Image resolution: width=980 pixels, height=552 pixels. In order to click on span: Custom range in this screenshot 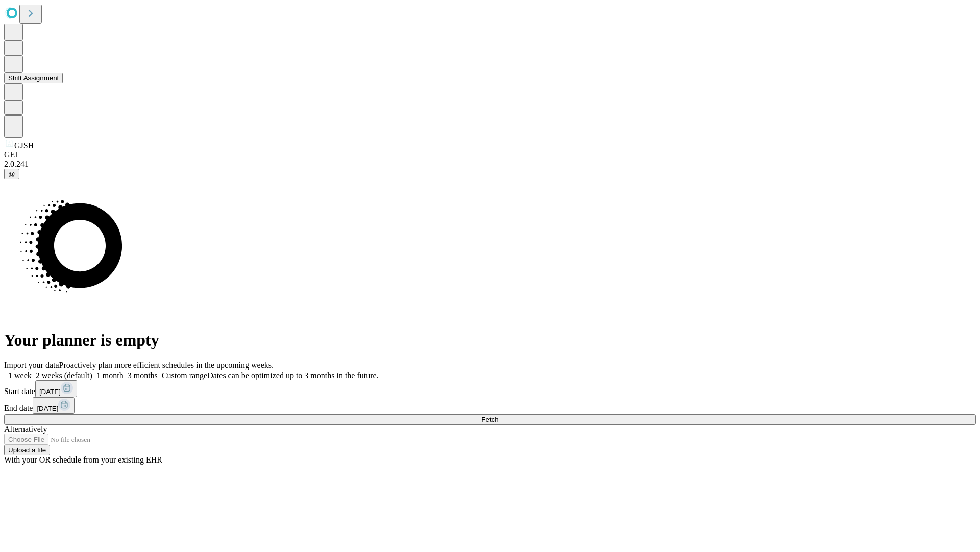, I will do `click(185, 375)`.